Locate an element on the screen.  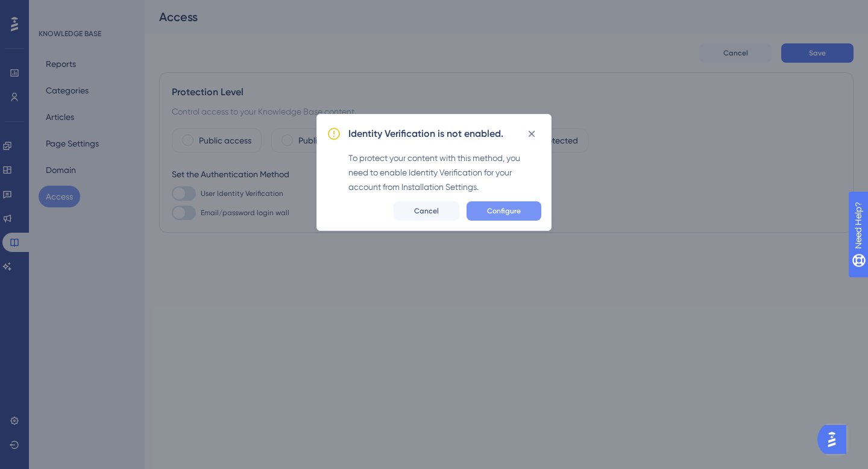
div: To protect your content with this method, you need to enable Identity Verification for your accou... is located at coordinates (445, 173).